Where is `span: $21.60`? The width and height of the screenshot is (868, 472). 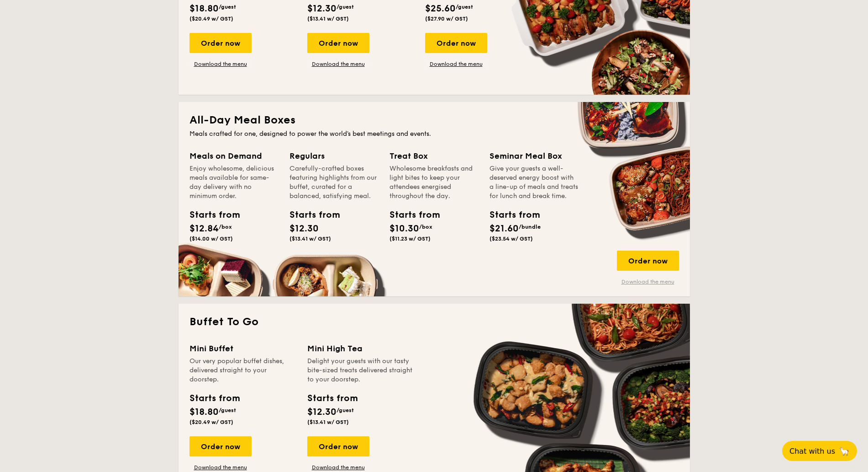
span: $21.60 is located at coordinates (504, 228).